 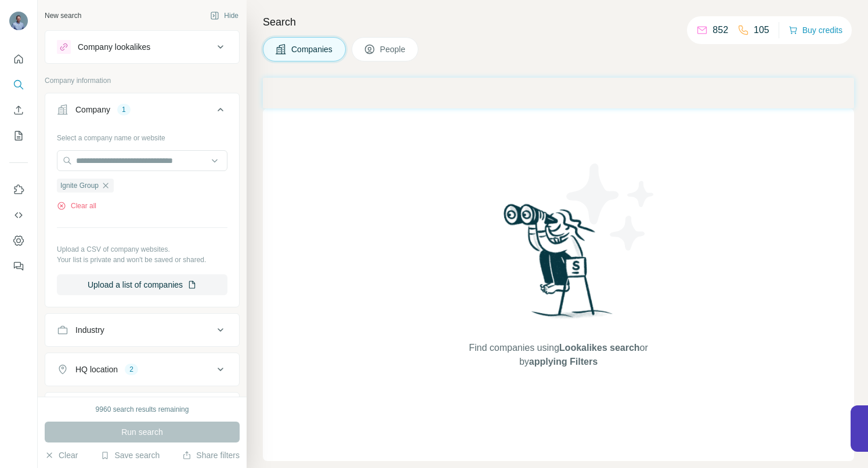 What do you see at coordinates (224, 16) in the screenshot?
I see `button: Hide` at bounding box center [224, 16].